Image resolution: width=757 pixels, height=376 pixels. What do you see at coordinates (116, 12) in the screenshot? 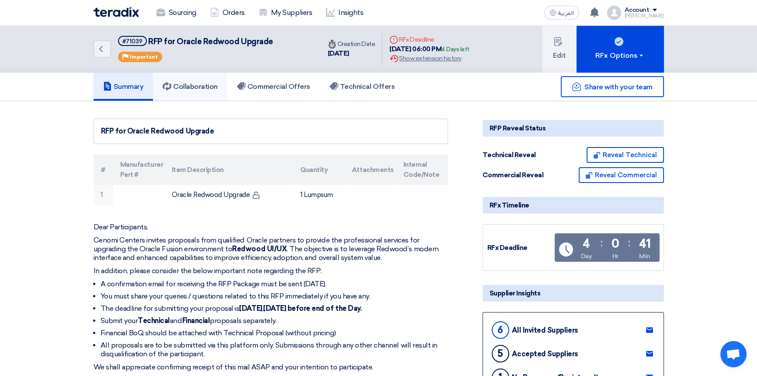
I see `img: Teradix logo` at bounding box center [116, 12].